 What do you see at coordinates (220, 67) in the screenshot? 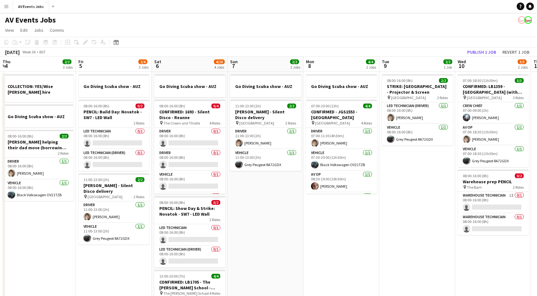
I see `div: 4 Jobs` at bounding box center [220, 67].